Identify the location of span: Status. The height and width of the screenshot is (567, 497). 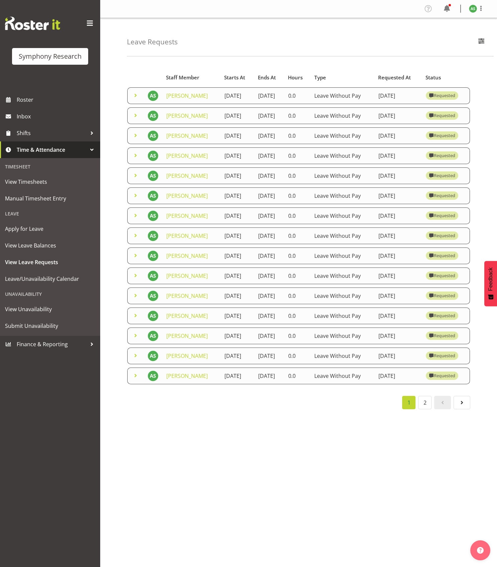
(433, 77).